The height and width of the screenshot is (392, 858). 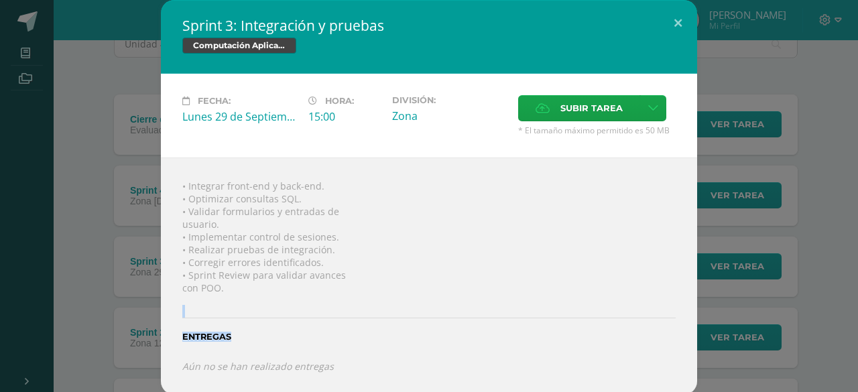 I want to click on h2: Sprint 3: Integración y pruebas, so click(x=429, y=25).